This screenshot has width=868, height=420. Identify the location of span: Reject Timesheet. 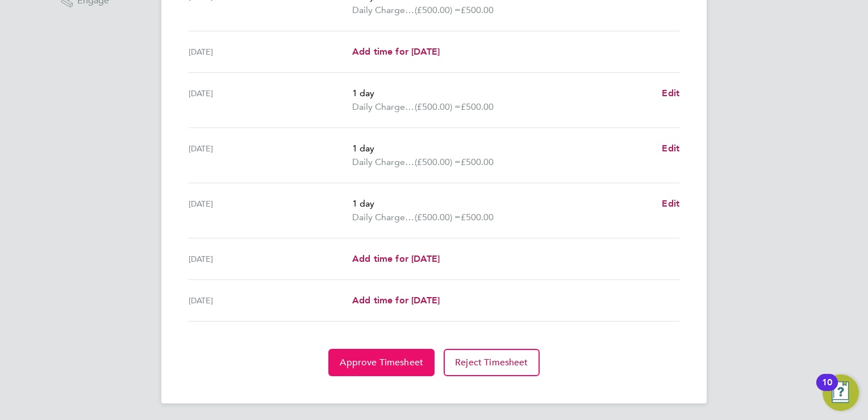
(491, 362).